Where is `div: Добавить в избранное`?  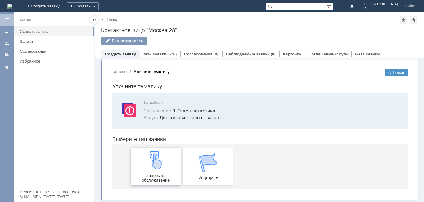 div: Добавить в избранное is located at coordinates (403, 20).